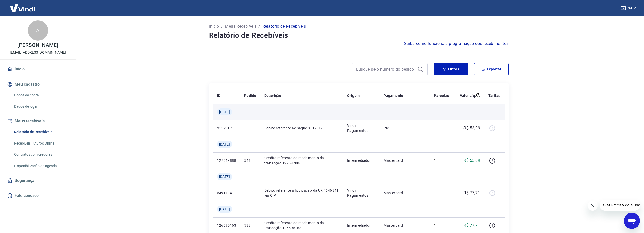  Describe the element at coordinates (472, 161) in the screenshot. I see `p: R$ 53,09` at that location.